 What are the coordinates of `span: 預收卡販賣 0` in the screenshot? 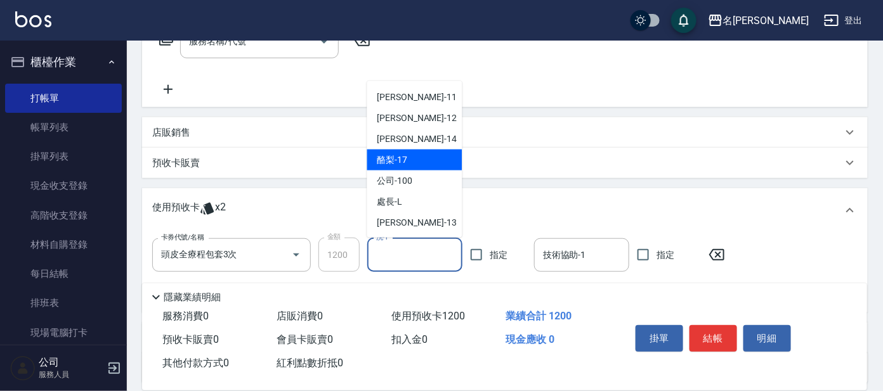 It's located at (190, 339).